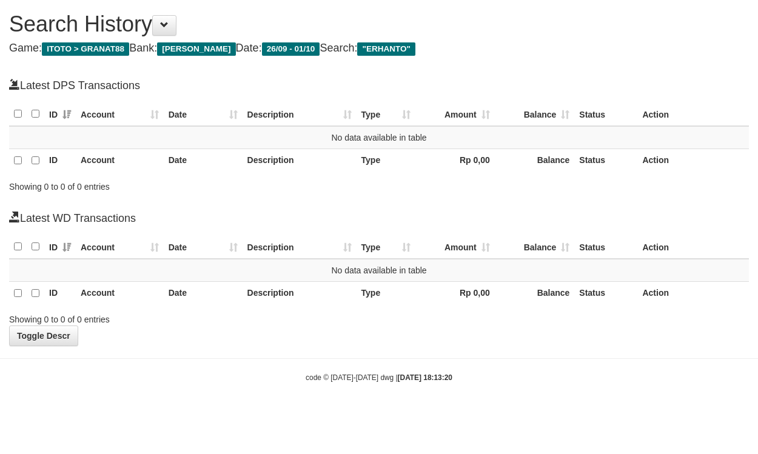 This screenshot has height=454, width=758. What do you see at coordinates (379, 24) in the screenshot?
I see `h1: Search History` at bounding box center [379, 24].